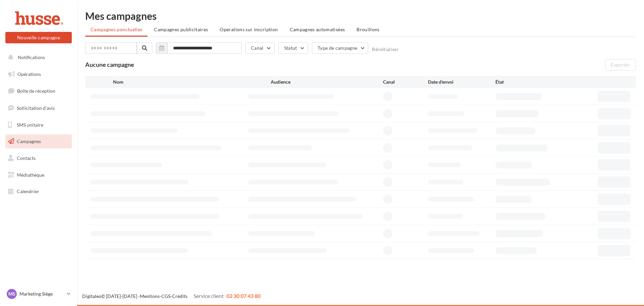 The height and width of the screenshot is (306, 644). Describe the element at coordinates (28, 191) in the screenshot. I see `span: Calendrier` at that location.